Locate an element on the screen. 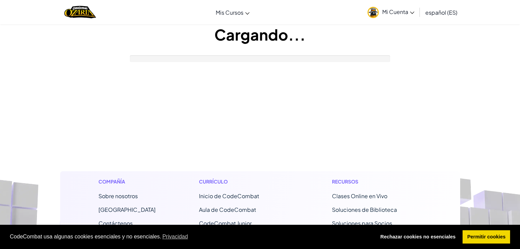 This screenshot has height=249, width=520. h1: Recursos is located at coordinates (376, 182).